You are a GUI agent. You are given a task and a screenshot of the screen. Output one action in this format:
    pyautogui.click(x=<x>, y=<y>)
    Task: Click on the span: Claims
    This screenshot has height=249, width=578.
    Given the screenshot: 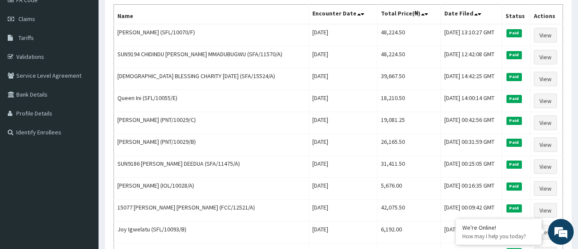 What is the action you would take?
    pyautogui.click(x=27, y=19)
    